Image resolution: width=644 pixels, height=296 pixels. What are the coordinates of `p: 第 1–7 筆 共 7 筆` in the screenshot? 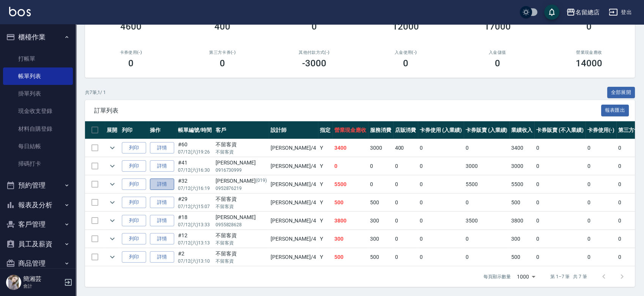 It's located at (568, 277).